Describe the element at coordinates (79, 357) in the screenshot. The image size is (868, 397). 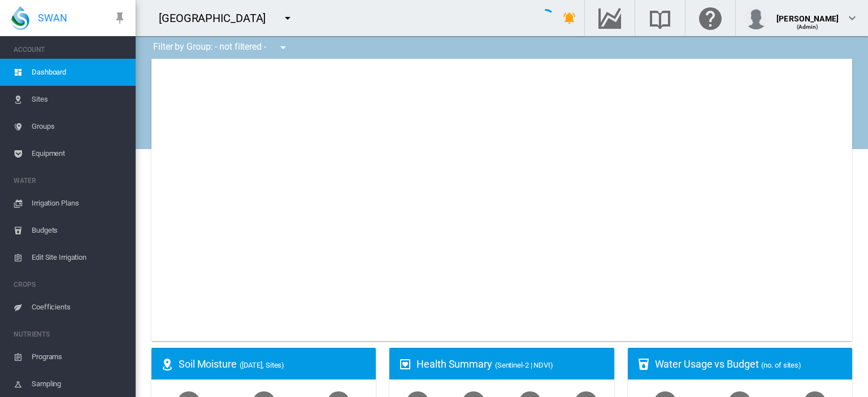
I see `span: Programs` at that location.